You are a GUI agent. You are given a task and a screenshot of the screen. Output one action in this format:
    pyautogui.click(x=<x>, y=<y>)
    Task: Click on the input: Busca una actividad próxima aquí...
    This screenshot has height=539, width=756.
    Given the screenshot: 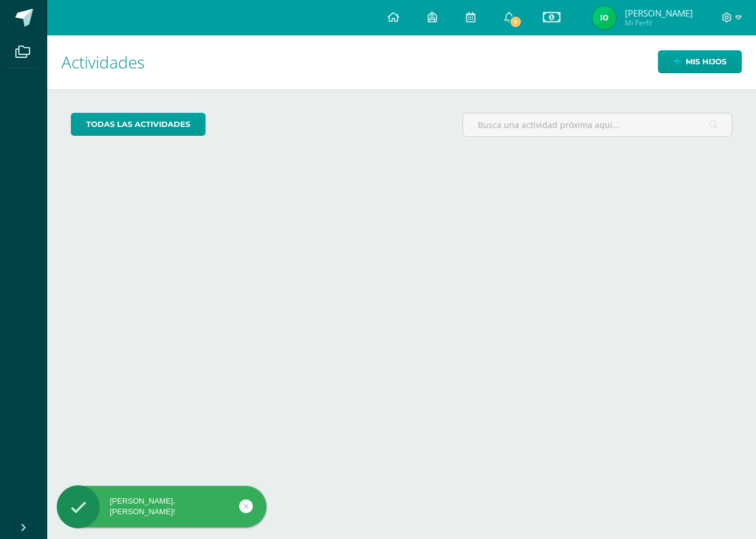 What is the action you would take?
    pyautogui.click(x=597, y=125)
    